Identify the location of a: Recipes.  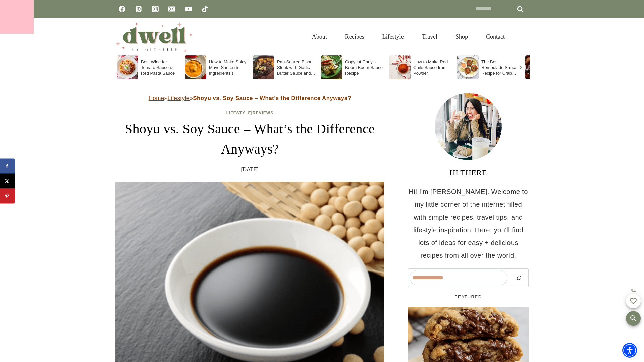
(354, 37).